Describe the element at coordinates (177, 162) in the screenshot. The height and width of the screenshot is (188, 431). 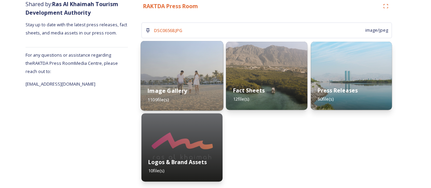
I see `strong: Logos & Brand Assets` at that location.